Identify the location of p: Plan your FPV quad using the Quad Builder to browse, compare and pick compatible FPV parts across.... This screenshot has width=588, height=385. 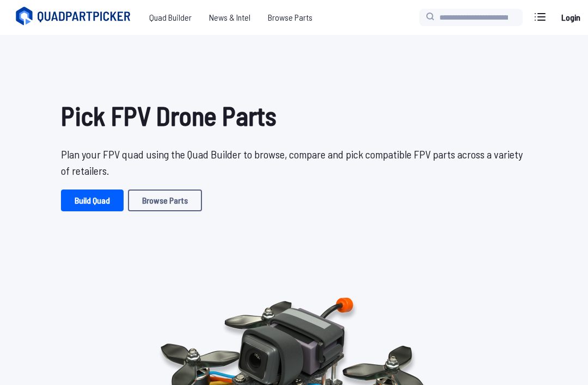
(294, 162).